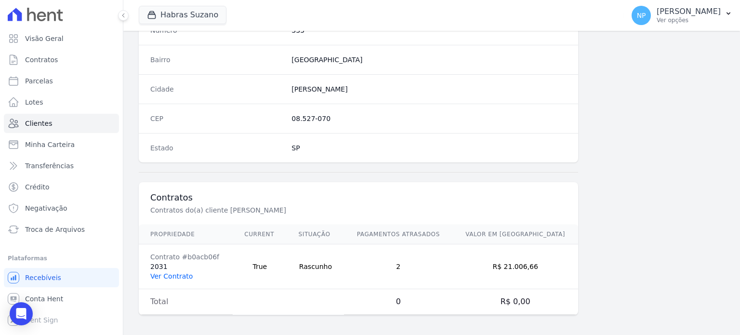  Describe the element at coordinates (61, 166) in the screenshot. I see `a: Transferências` at that location.